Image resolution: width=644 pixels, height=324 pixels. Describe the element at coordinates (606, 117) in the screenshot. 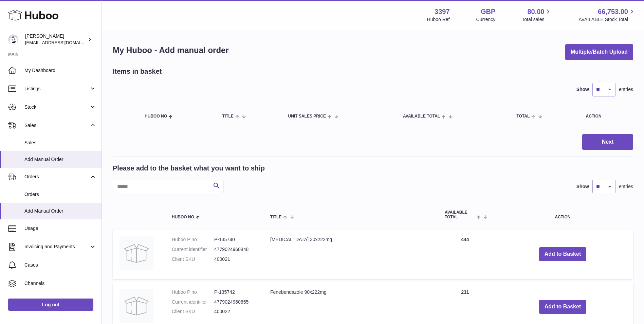

I see `div: Action` at that location.